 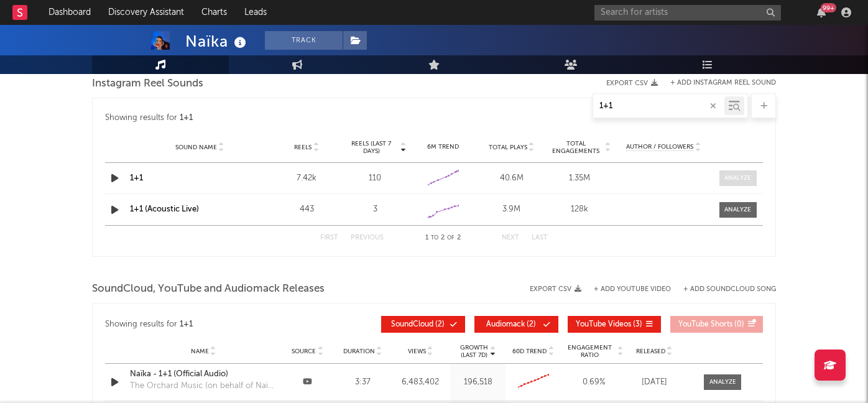 I want to click on span: Sound Name, so click(x=196, y=147).